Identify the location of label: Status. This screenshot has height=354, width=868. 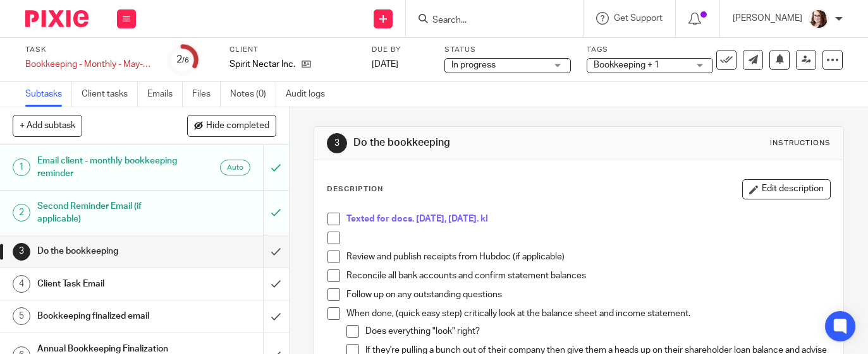
(508, 50).